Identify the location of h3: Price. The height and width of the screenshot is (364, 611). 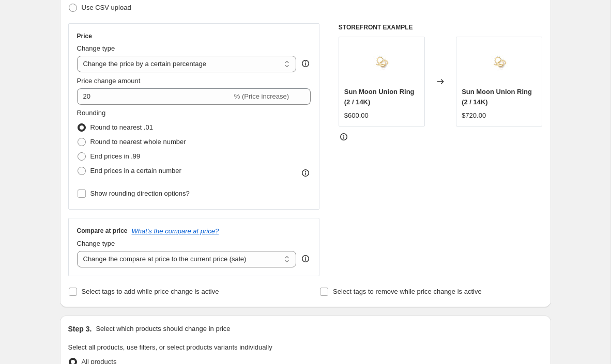
(84, 36).